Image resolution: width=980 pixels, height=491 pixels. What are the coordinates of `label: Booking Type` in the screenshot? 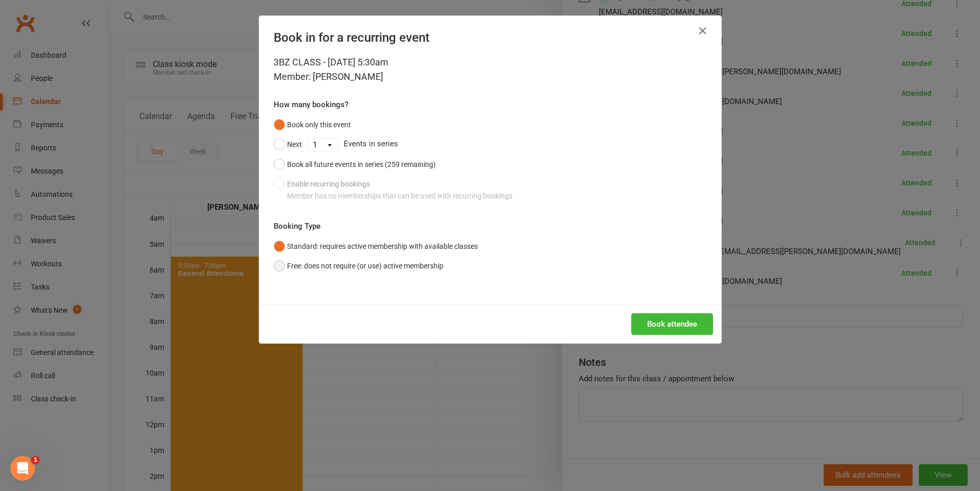 It's located at (297, 226).